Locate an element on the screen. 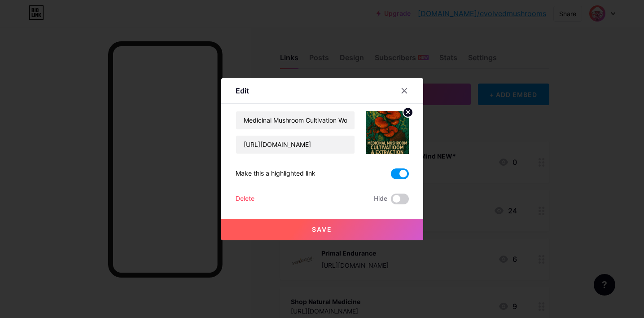 The height and width of the screenshot is (318, 644). button: Save is located at coordinates (322, 230).